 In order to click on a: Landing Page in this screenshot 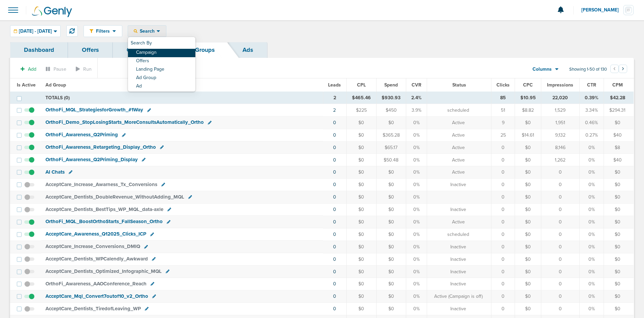, I will do `click(162, 70)`.